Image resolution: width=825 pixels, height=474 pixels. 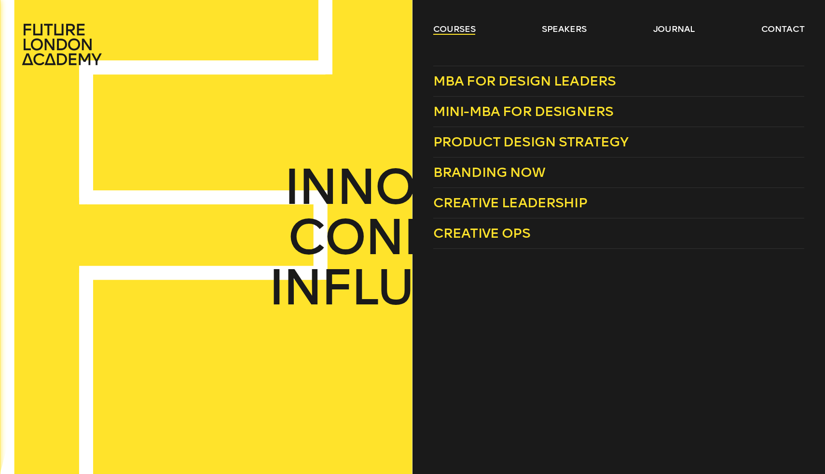 What do you see at coordinates (783, 29) in the screenshot?
I see `a: contact` at bounding box center [783, 29].